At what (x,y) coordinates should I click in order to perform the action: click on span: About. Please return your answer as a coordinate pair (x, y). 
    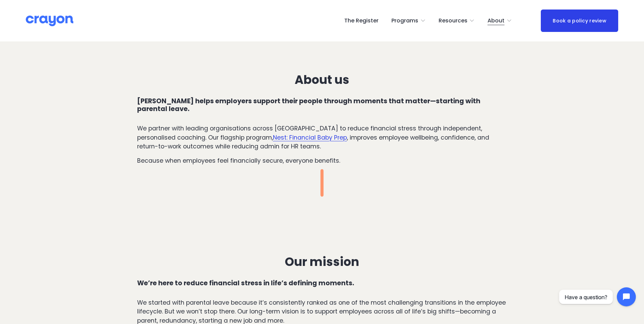
    Looking at the image, I should click on (496, 21).